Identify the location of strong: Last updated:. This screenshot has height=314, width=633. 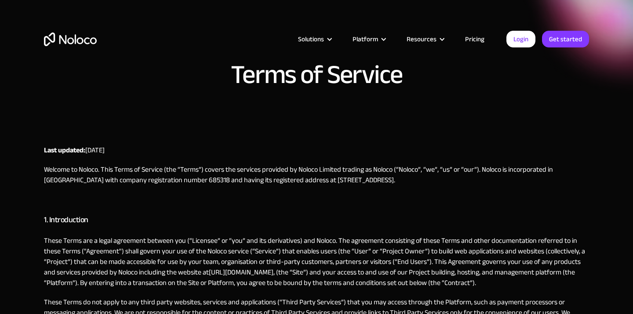
(65, 150).